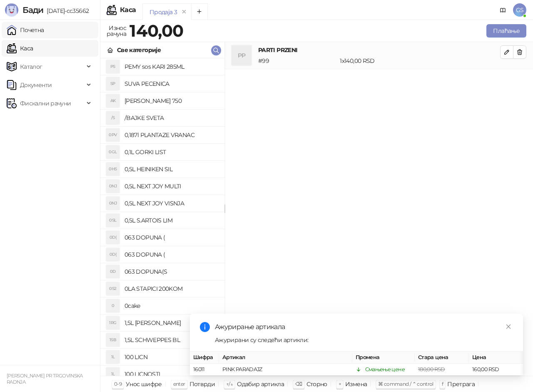 This screenshot has width=533, height=392. Describe the element at coordinates (171, 220) in the screenshot. I see `h4: 0,5L S.ARTOIS LIM` at that location.